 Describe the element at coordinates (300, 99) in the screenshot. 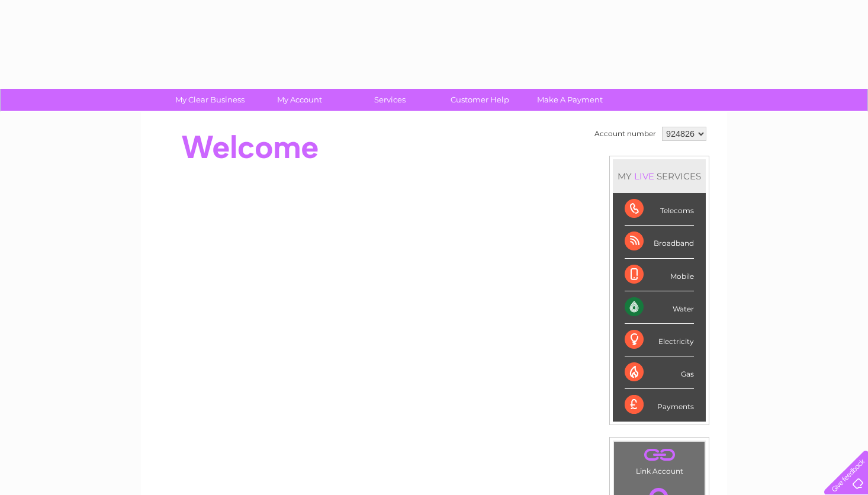

I see `a: My Account` at that location.